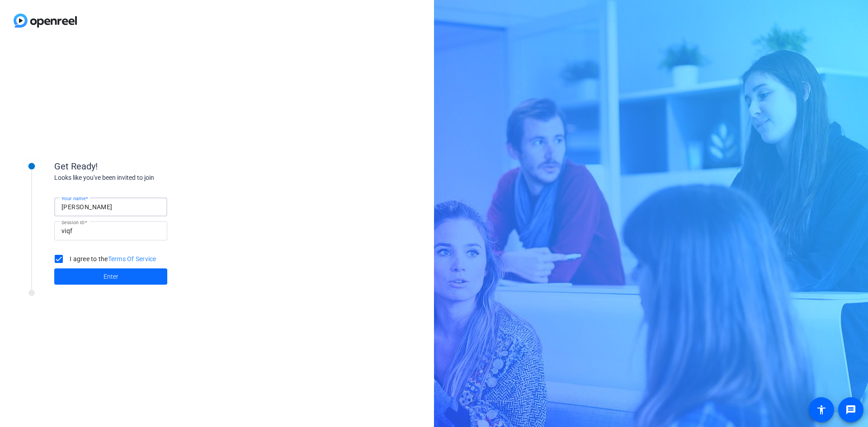 This screenshot has height=427, width=868. I want to click on button: Enter, so click(111, 277).